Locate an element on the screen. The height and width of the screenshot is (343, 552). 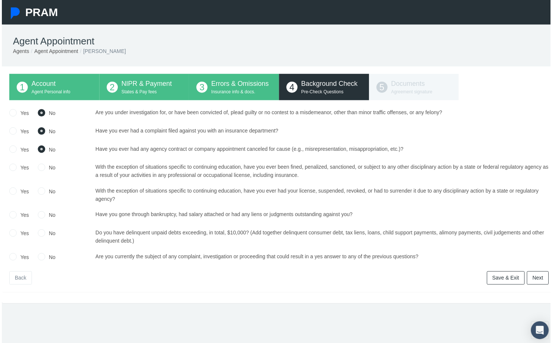
span: 3 is located at coordinates (201, 88).